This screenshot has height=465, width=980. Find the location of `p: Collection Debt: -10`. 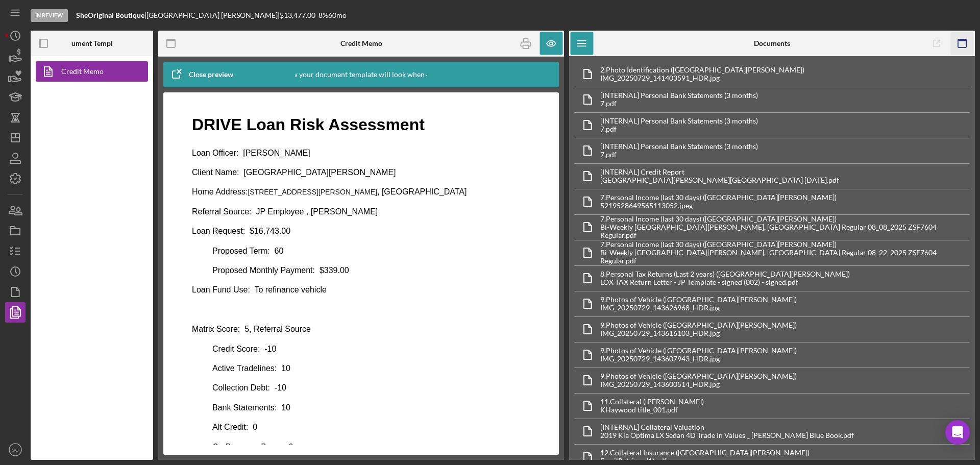

p: Collection Debt: -10 is located at coordinates (177, 285).